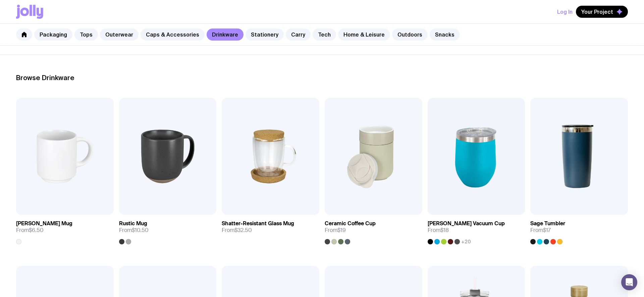  What do you see at coordinates (579, 230) in the screenshot?
I see `a: Sage TumblerFrom$17` at bounding box center [579, 230].